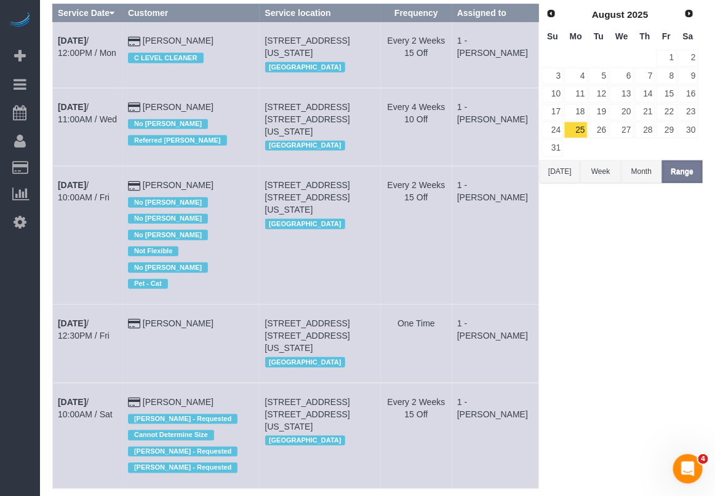 Image resolution: width=715 pixels, height=496 pixels. What do you see at coordinates (599, 130) in the screenshot?
I see `a: 26` at bounding box center [599, 130].